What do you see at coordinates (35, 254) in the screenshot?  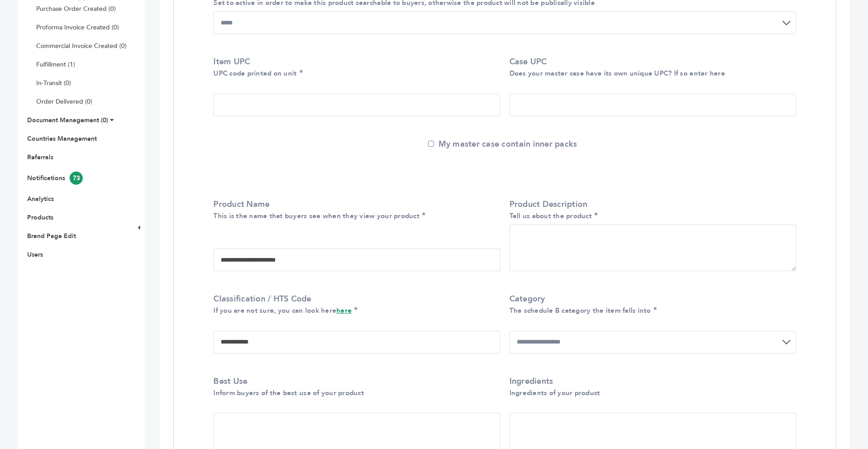 I see `a: Users` at bounding box center [35, 254].